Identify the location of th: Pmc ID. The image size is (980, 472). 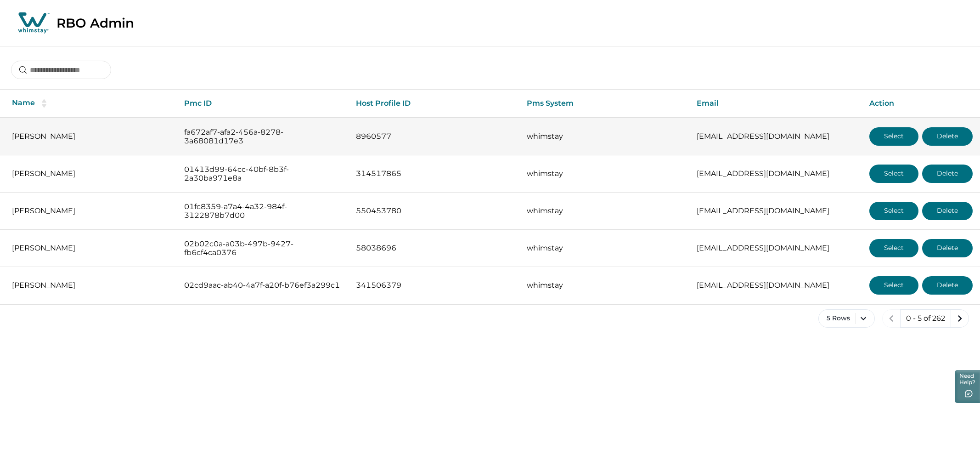
(263, 104).